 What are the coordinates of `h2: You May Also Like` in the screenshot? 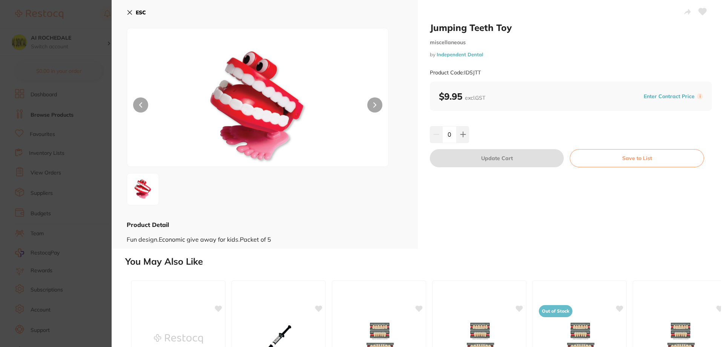 It's located at (423, 261).